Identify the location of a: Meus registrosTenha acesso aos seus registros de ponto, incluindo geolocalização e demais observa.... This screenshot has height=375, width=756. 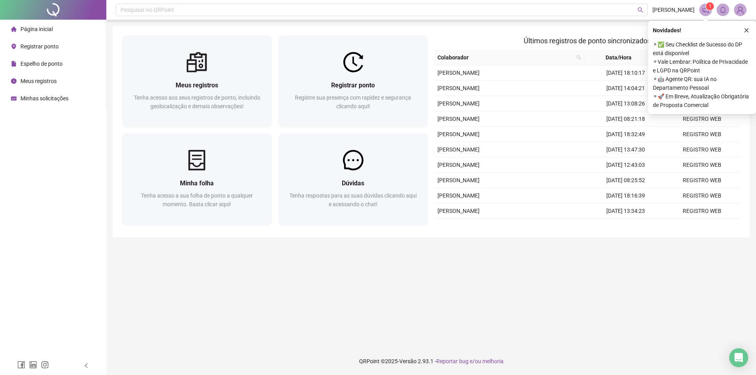
(197, 81).